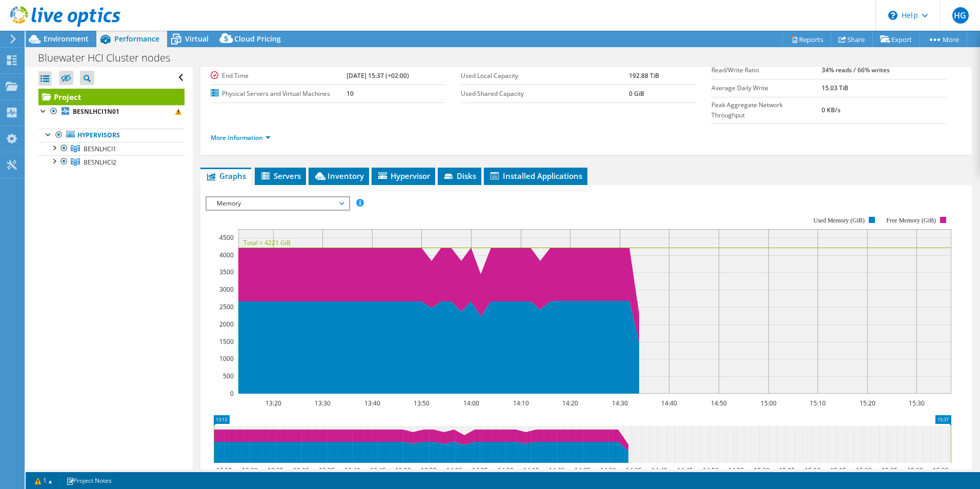 The height and width of the screenshot is (489, 980). Describe the element at coordinates (197, 39) in the screenshot. I see `span: Virtual` at that location.